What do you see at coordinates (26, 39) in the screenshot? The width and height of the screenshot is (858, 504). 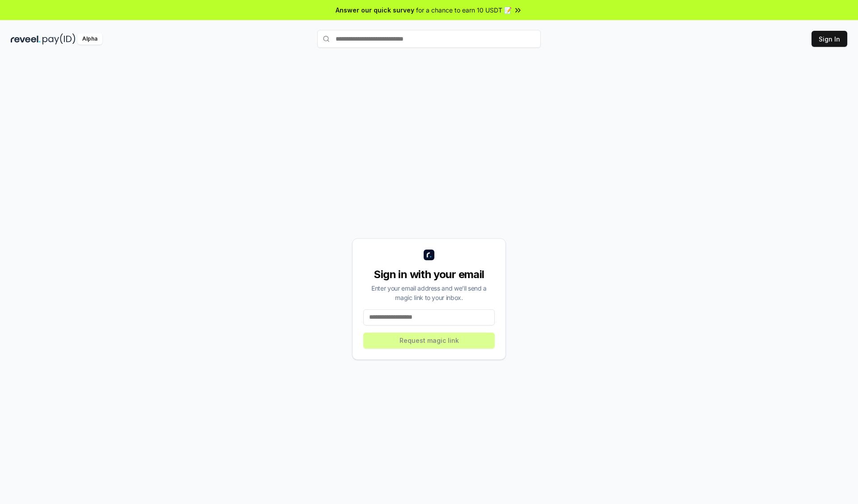 I see `img: reveel_dark` at bounding box center [26, 39].